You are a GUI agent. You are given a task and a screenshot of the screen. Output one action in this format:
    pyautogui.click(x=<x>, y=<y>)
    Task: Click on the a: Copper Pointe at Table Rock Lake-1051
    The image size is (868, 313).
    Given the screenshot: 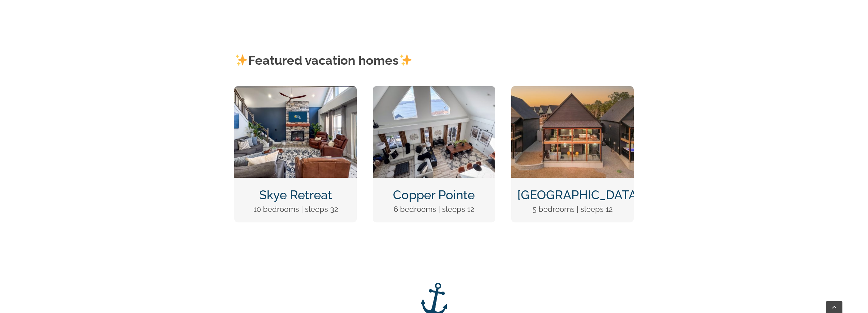 What is the action you would take?
    pyautogui.click(x=434, y=90)
    